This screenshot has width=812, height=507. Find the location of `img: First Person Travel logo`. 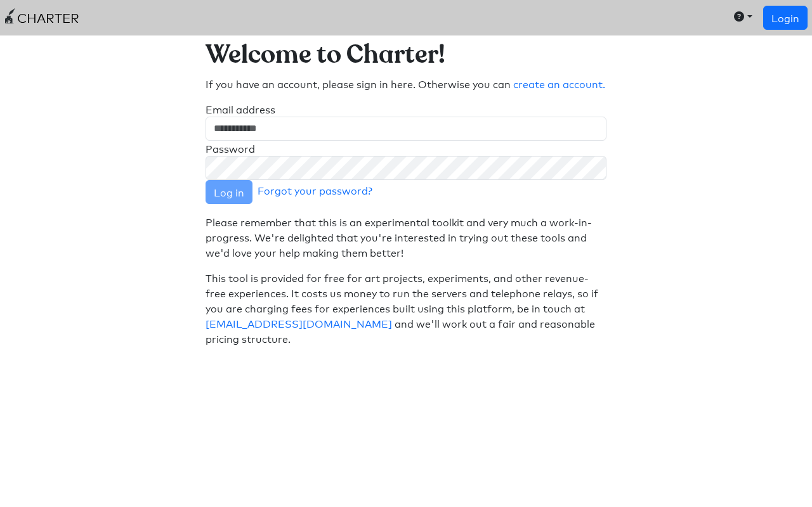

img: First Person Travel logo is located at coordinates (10, 16).